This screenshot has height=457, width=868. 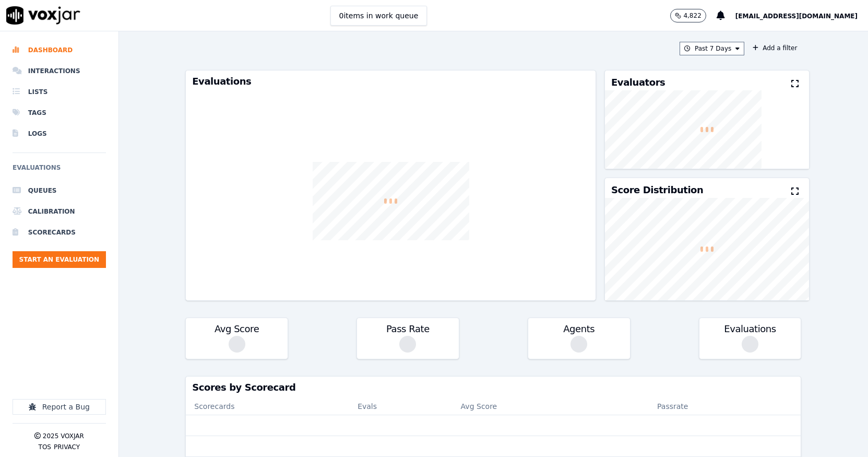 I want to click on h6: Evaluations, so click(x=59, y=171).